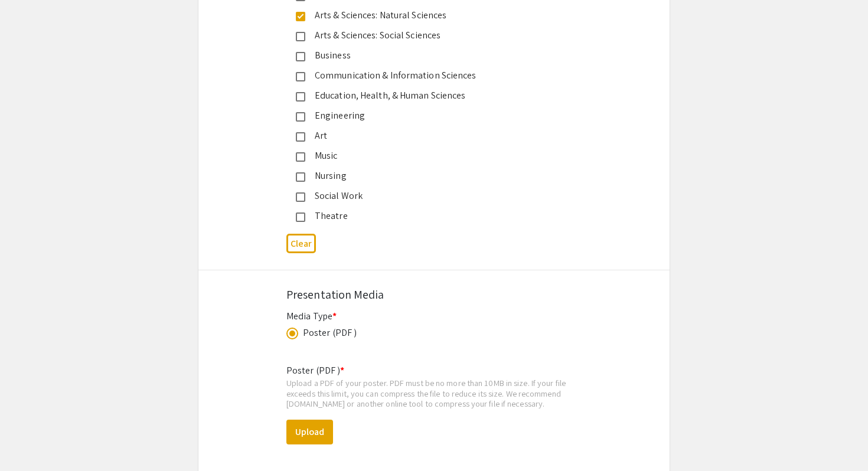 The height and width of the screenshot is (471, 868). What do you see at coordinates (434, 393) in the screenshot?
I see `div: Upload a PDF of your poster. PDF must be no more than 10MB in size. If your file exceeds this lim...` at bounding box center [434, 393].